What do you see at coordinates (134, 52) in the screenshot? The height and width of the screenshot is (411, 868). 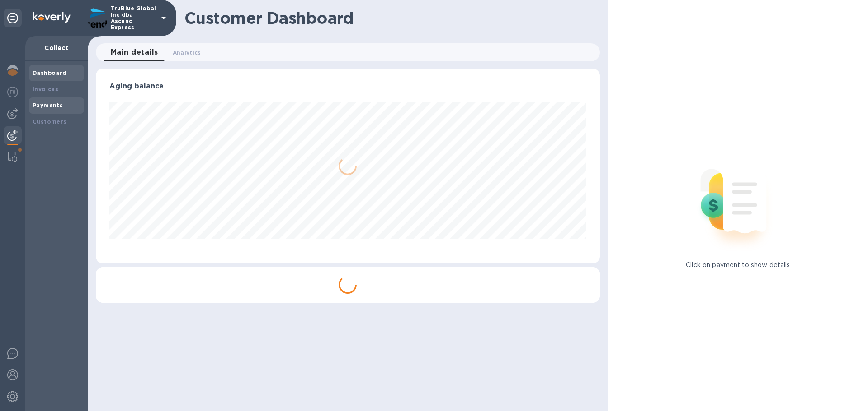 I see `span: Main details` at bounding box center [134, 52].